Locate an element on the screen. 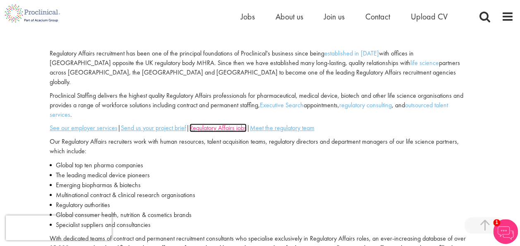 Image resolution: width=520 pixels, height=246 pixels. li: The leading medical device pioneers is located at coordinates (260, 175).